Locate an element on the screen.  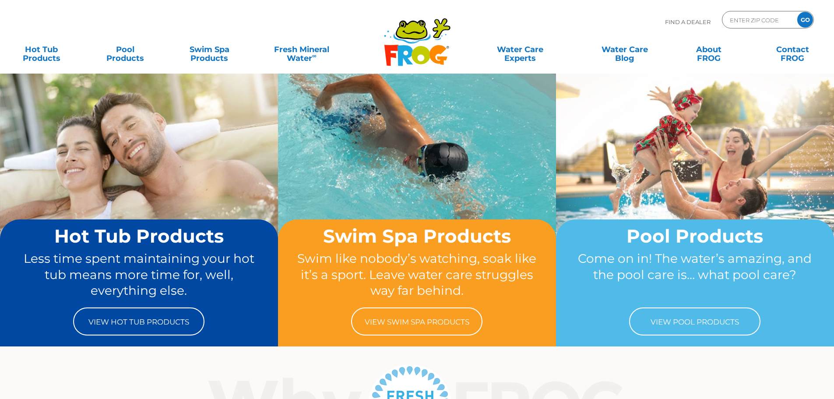
a: Fresh MineralWater∞ is located at coordinates (301, 49).